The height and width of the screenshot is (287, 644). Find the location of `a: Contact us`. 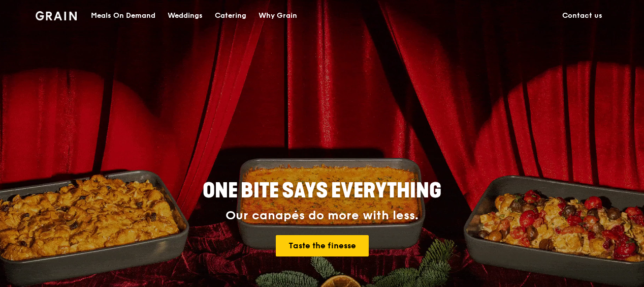

a: Contact us is located at coordinates (582, 16).